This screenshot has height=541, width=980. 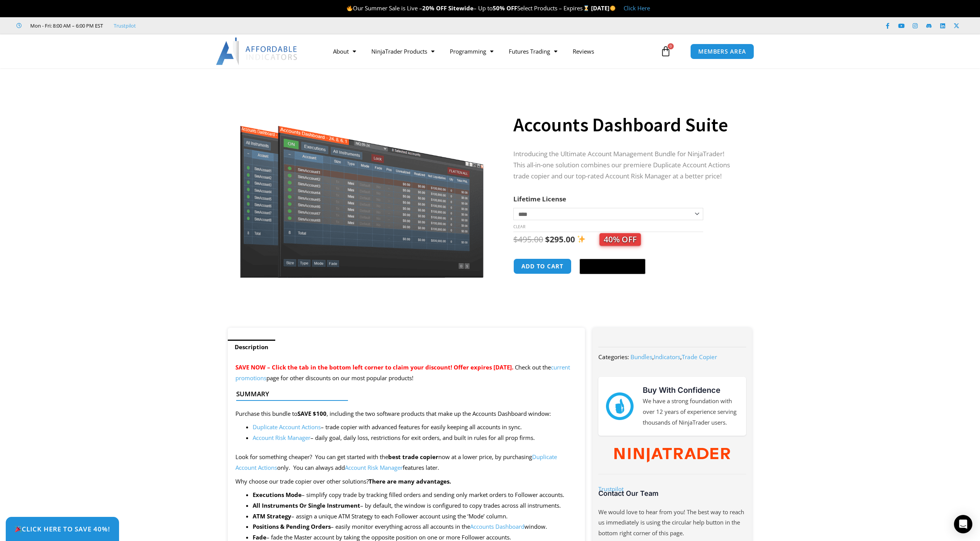 I want to click on strong: All Instruments Or Single Instrument, so click(x=307, y=505).